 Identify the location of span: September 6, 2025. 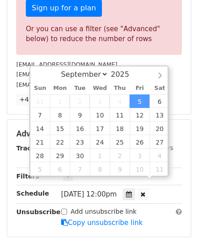
(159, 101).